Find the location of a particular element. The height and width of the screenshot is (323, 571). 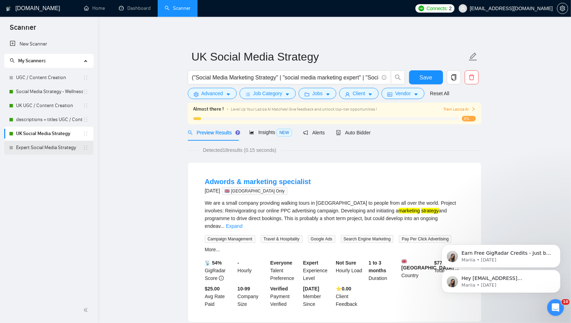

a: New Scanner is located at coordinates (49, 44).